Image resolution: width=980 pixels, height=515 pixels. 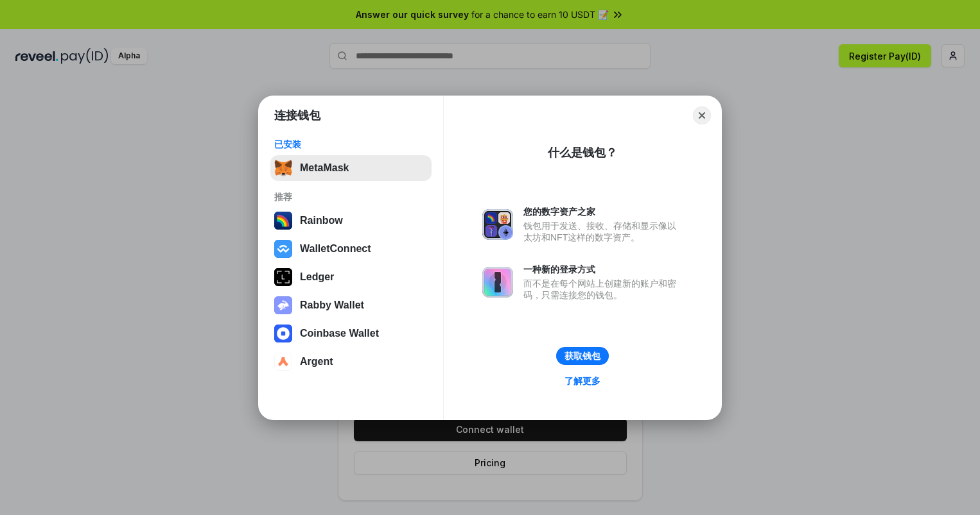 I want to click on div: Rainbow, so click(x=321, y=221).